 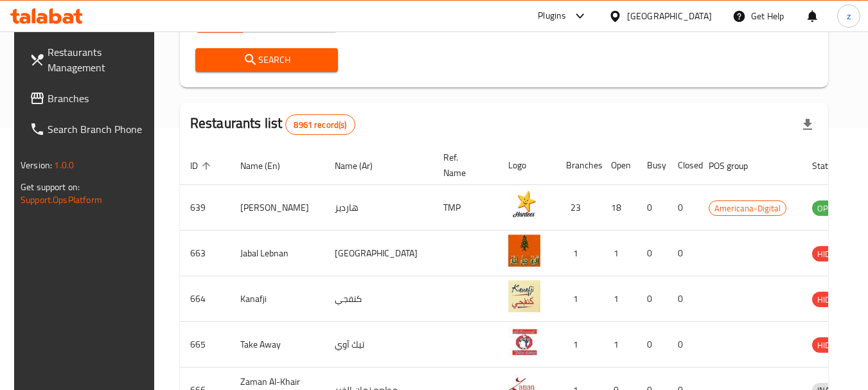 What do you see at coordinates (362, 166) in the screenshot?
I see `span: Name (Ar)` at bounding box center [362, 166].